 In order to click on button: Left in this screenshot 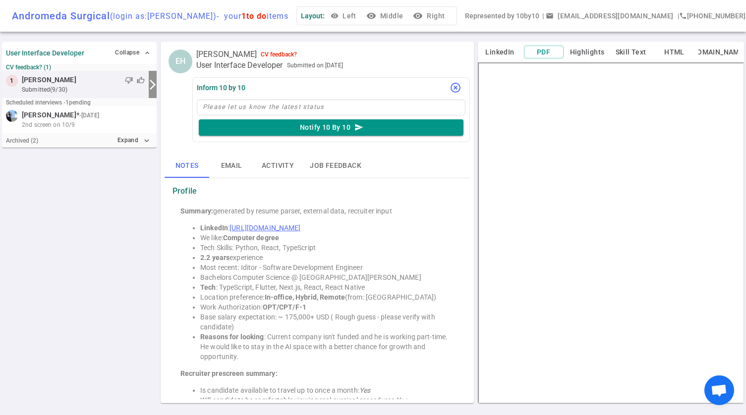, I will do `click(344, 16)`.